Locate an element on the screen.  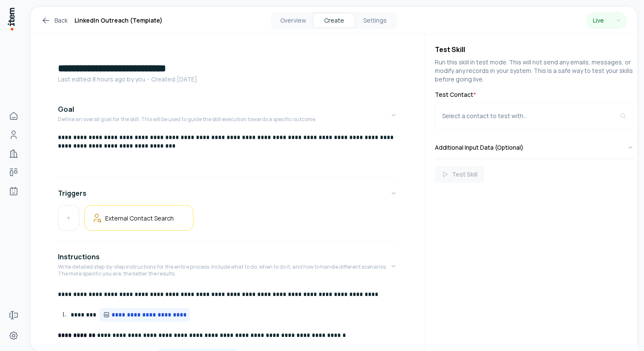
div: Select a contact to test with... is located at coordinates (531, 116).